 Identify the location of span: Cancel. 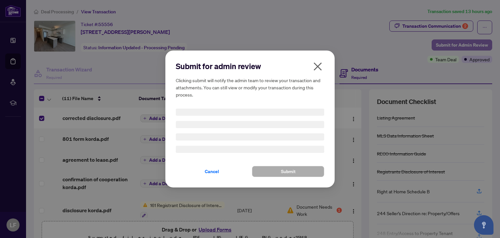
(212, 171).